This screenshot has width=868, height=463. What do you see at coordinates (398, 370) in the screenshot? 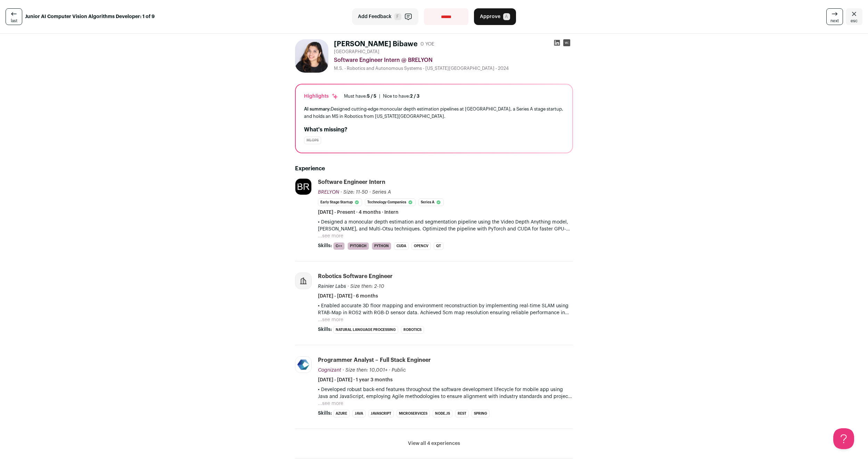
I see `span: Public` at bounding box center [398, 370].